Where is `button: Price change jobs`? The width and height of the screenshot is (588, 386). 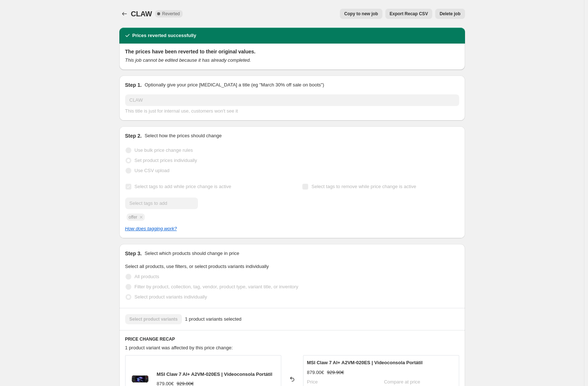
button: Price change jobs is located at coordinates (124, 14).